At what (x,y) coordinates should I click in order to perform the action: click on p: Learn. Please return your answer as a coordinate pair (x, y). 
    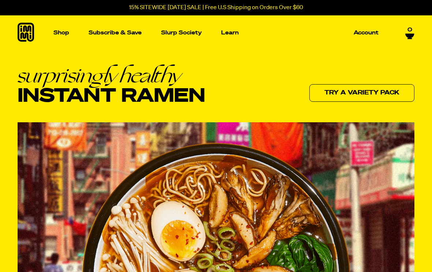
    Looking at the image, I should click on (230, 33).